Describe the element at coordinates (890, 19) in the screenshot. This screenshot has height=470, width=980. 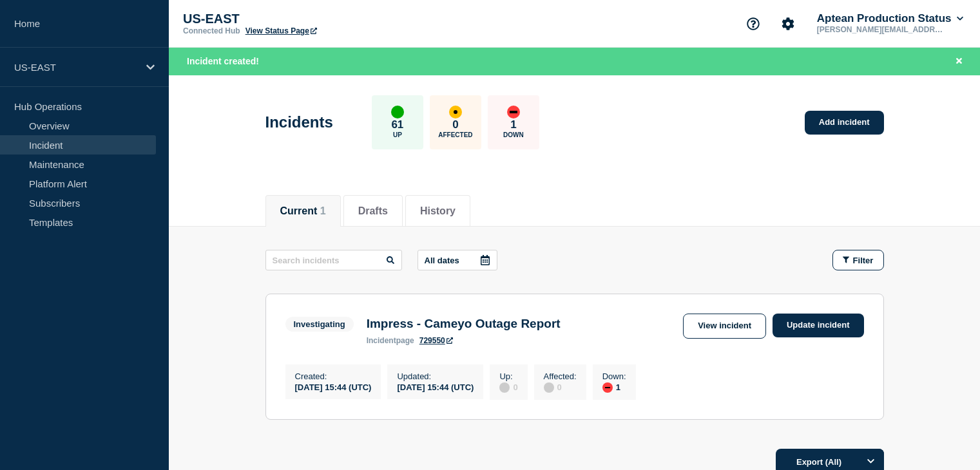
I see `button: Aptean Production Status` at that location.